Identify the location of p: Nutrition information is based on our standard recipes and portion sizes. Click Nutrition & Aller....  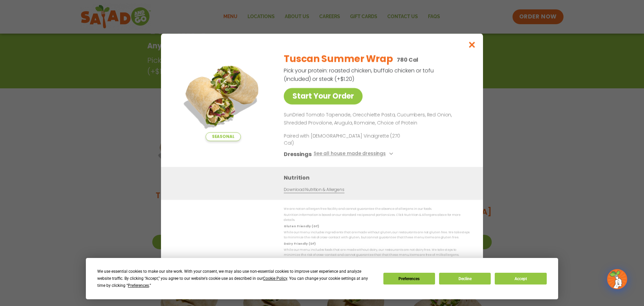
(377, 218).